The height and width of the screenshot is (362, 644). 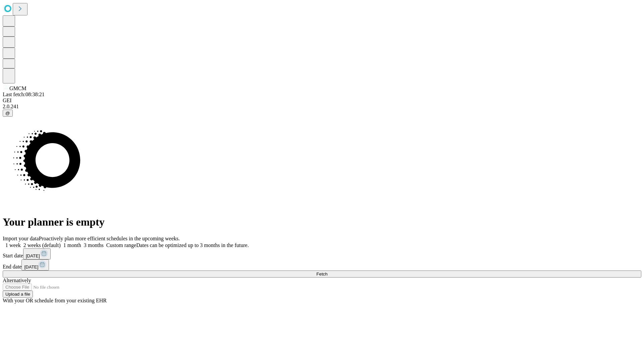 I want to click on span: With your OR schedule from your existing EHR, so click(x=55, y=300).